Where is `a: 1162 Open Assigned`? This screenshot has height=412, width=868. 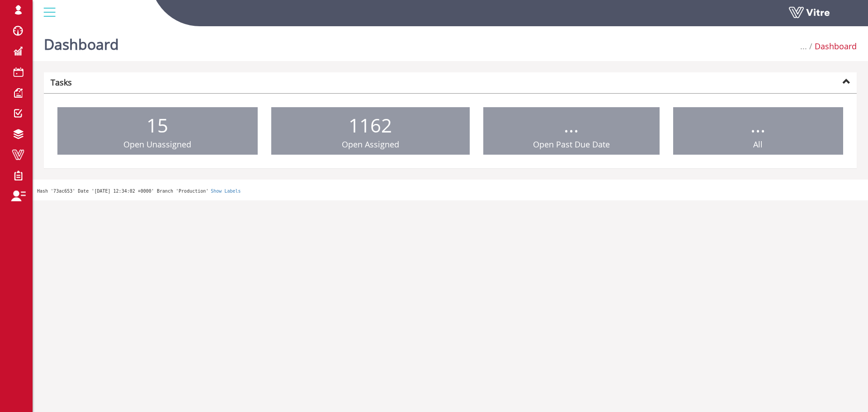 a: 1162 Open Assigned is located at coordinates (371, 131).